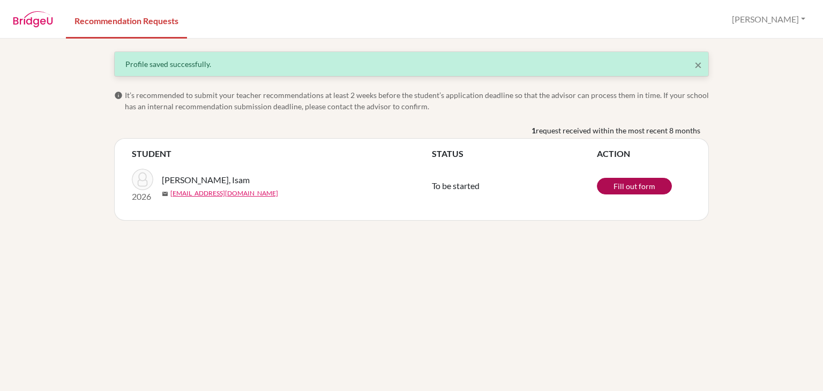  What do you see at coordinates (618, 130) in the screenshot?
I see `span: request received within the most recent 8 months` at bounding box center [618, 130].